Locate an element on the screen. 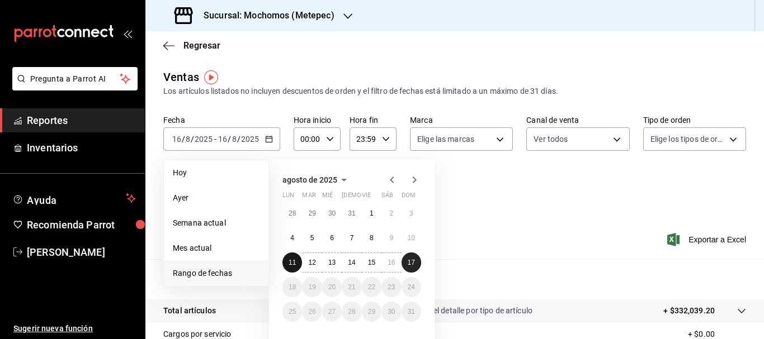 The height and width of the screenshot is (339, 764). abbr: 6 de agosto de 2025 is located at coordinates (332, 238).